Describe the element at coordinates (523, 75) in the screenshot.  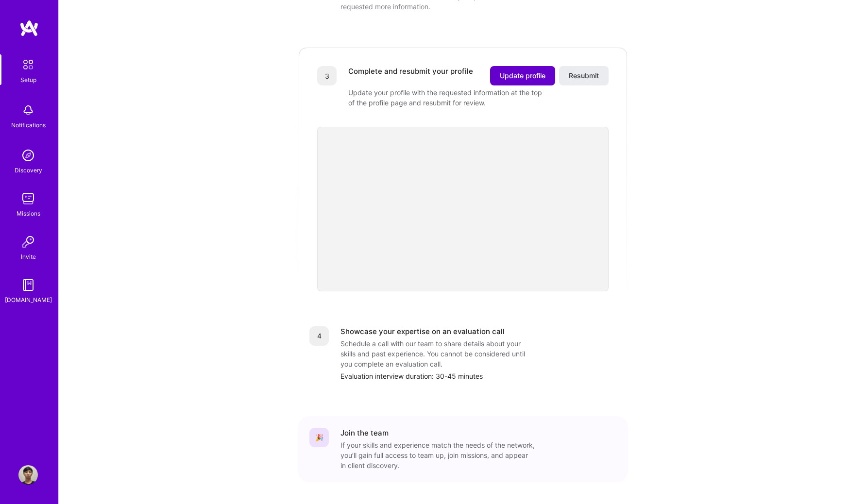
I see `button: Update profile` at that location.